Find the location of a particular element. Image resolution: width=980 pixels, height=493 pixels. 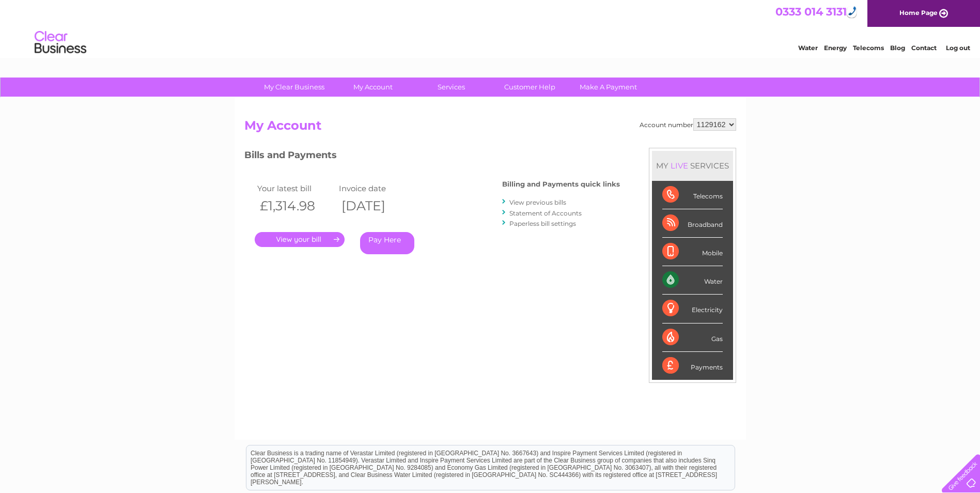

td: Invoice date is located at coordinates (377, 188).